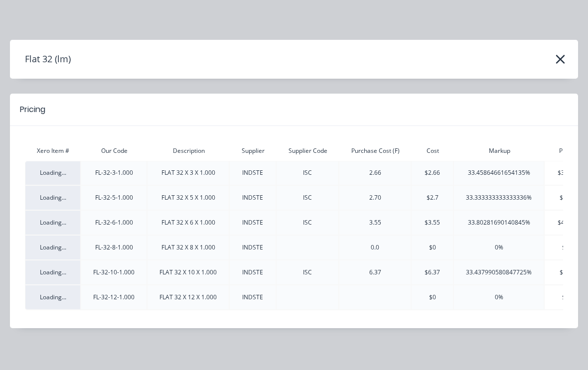 Image resolution: width=588 pixels, height=370 pixels. What do you see at coordinates (432, 198) in the screenshot?
I see `div: $2.7` at bounding box center [432, 198].